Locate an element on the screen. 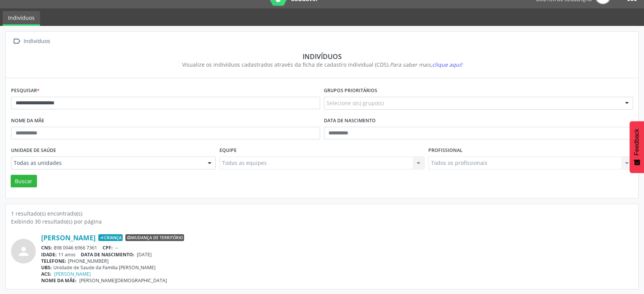  label: Data de nascimento is located at coordinates (350, 121).